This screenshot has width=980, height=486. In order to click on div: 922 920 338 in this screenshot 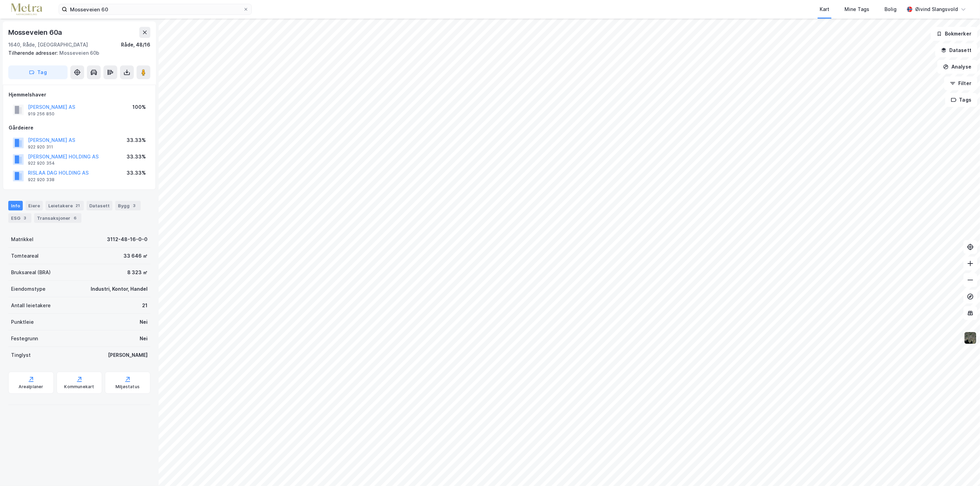, I will do `click(41, 180)`.